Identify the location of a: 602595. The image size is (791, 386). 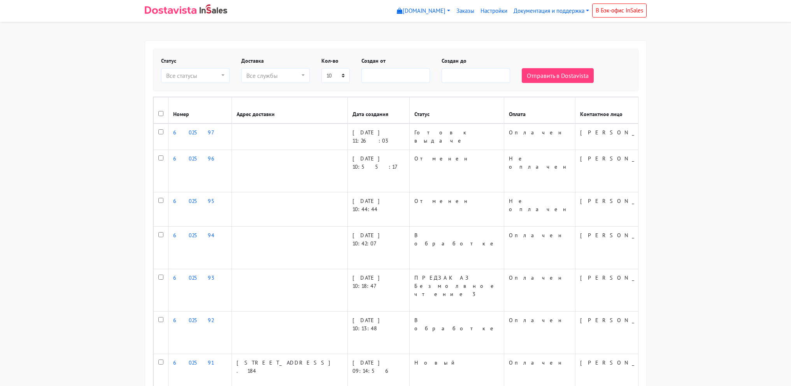
(199, 201).